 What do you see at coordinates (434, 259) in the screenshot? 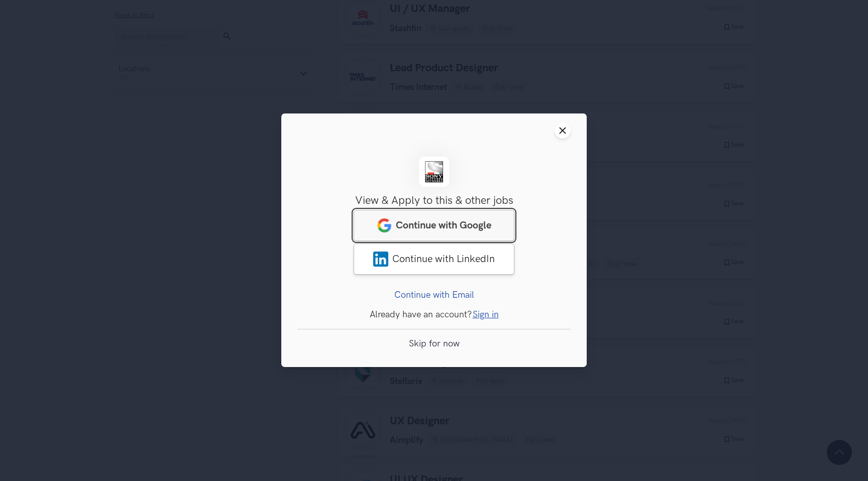
I see `a: LinkedInContinue with LinkedIn` at bounding box center [434, 259].